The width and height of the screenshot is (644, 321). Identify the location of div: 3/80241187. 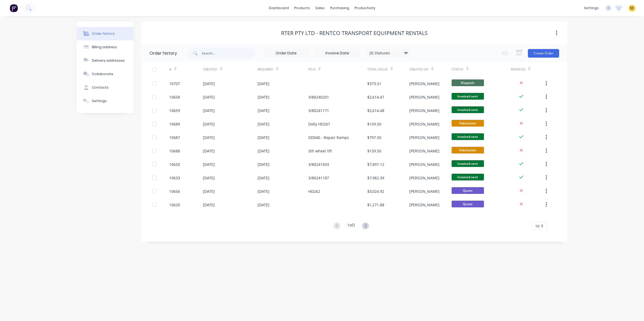
(318, 178).